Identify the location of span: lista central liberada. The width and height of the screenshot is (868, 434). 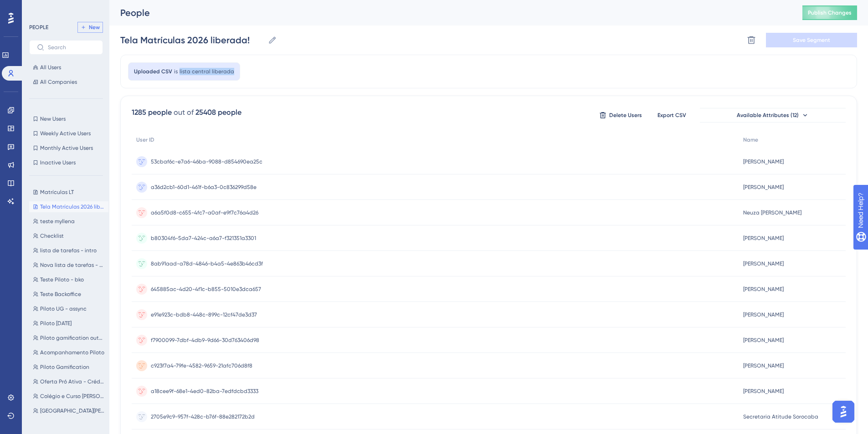
(207, 72).